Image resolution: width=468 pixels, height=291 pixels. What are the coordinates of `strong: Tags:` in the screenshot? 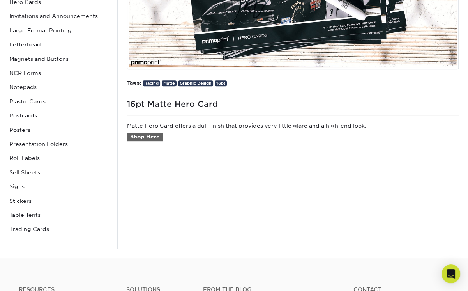 It's located at (134, 83).